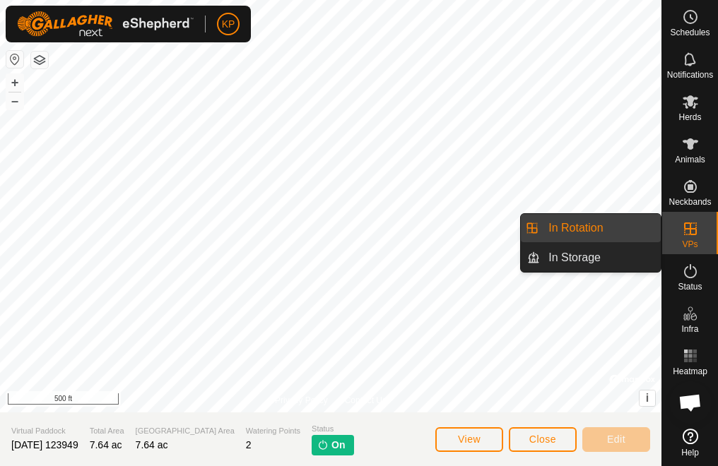 The image size is (718, 466). What do you see at coordinates (689, 32) in the screenshot?
I see `span: Schedules` at bounding box center [689, 32].